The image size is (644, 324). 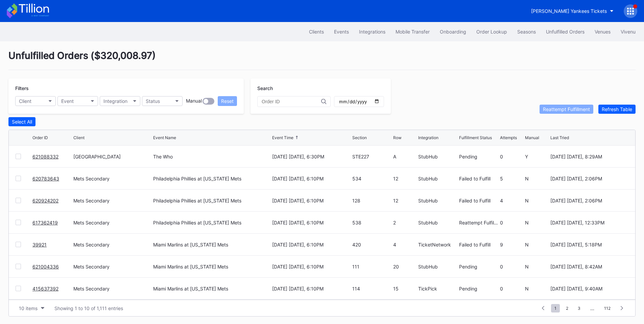 I want to click on div: StubHub, so click(x=438, y=222).